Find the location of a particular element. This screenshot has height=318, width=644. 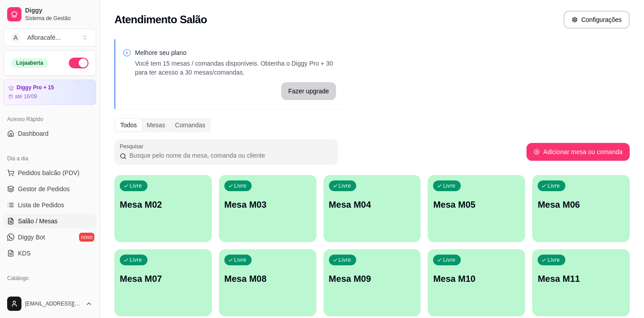

a: Dashboard is located at coordinates (50, 133).